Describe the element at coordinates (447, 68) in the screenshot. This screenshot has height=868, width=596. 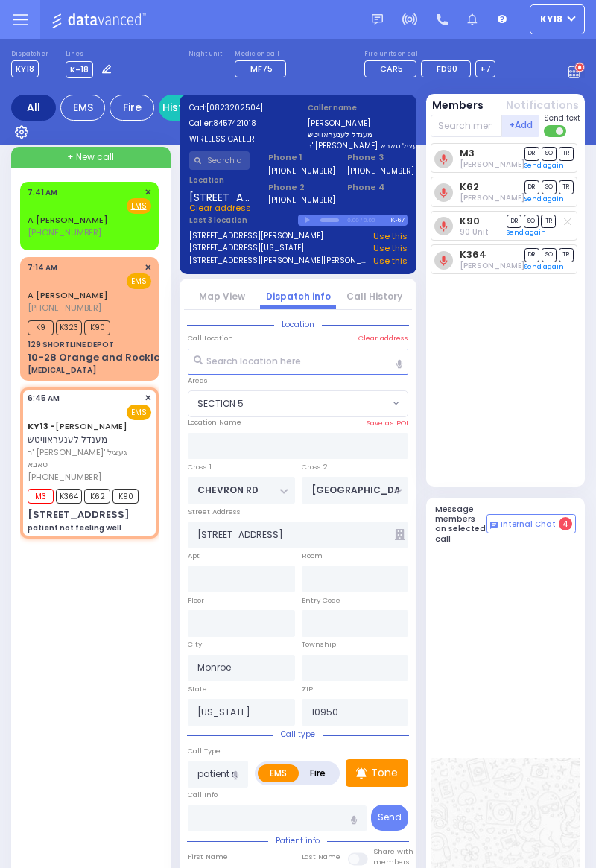
I see `span: FD90` at that location.